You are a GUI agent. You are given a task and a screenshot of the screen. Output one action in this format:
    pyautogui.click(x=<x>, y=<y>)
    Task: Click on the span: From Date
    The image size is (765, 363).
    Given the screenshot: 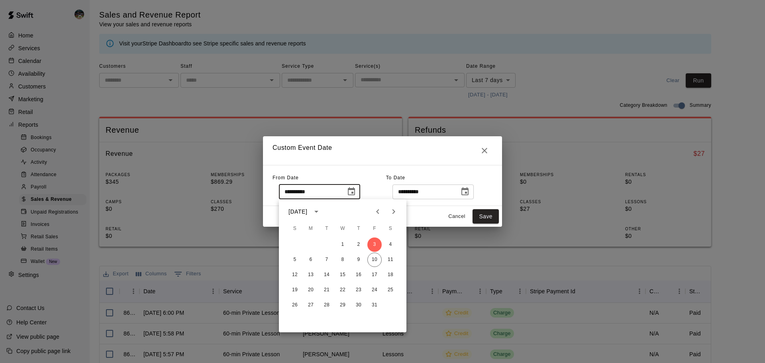 What is the action you would take?
    pyautogui.click(x=285, y=178)
    